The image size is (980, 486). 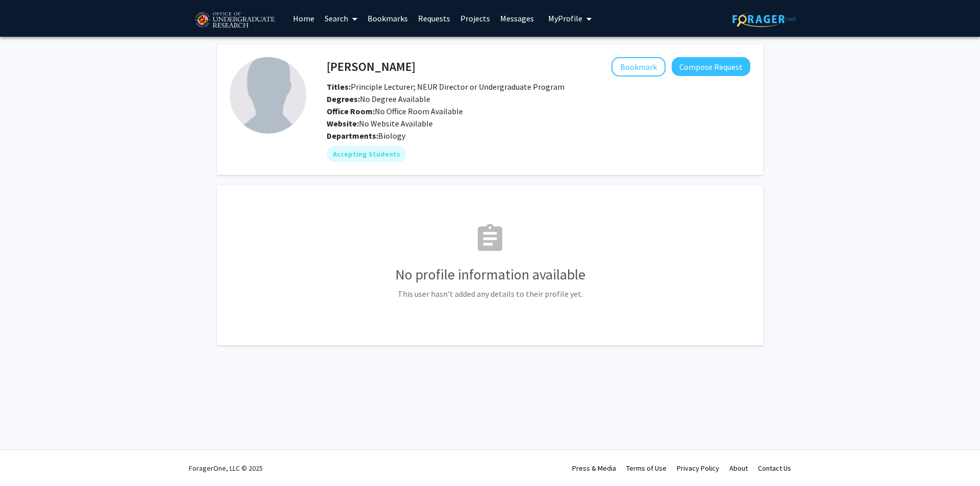 I want to click on span: Principle Lecturer; NEUR Director or Undergraduate Program, so click(x=445, y=86).